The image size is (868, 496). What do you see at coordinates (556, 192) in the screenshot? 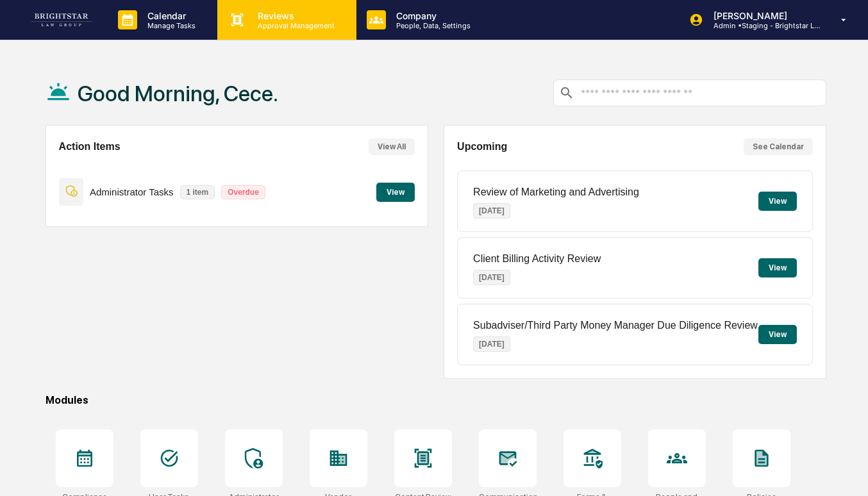
I see `p: Review of Marketing and Advertising` at bounding box center [556, 192].